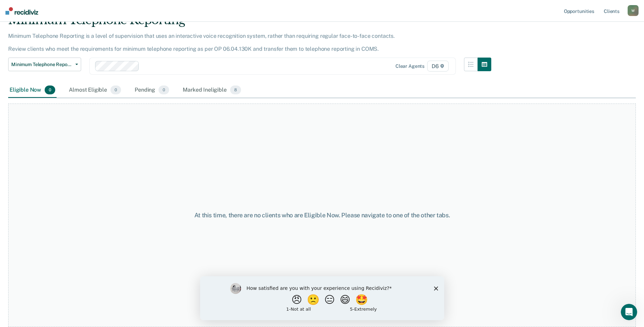 The height and width of the screenshot is (327, 644). I want to click on span: D6, so click(438, 66).